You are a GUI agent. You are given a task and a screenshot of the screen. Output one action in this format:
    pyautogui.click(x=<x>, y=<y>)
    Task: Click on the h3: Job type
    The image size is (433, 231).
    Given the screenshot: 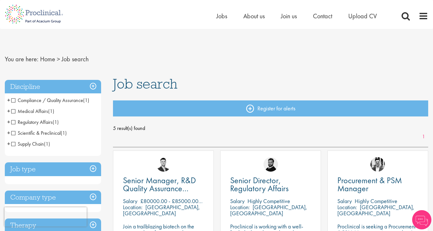 What is the action you would take?
    pyautogui.click(x=53, y=169)
    